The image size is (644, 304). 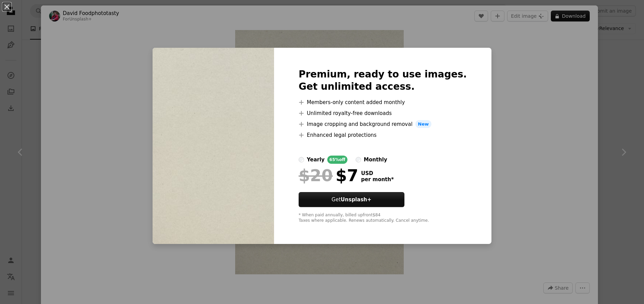 What do you see at coordinates (382, 102) in the screenshot?
I see `li: Members-only content added monthly` at bounding box center [382, 102].